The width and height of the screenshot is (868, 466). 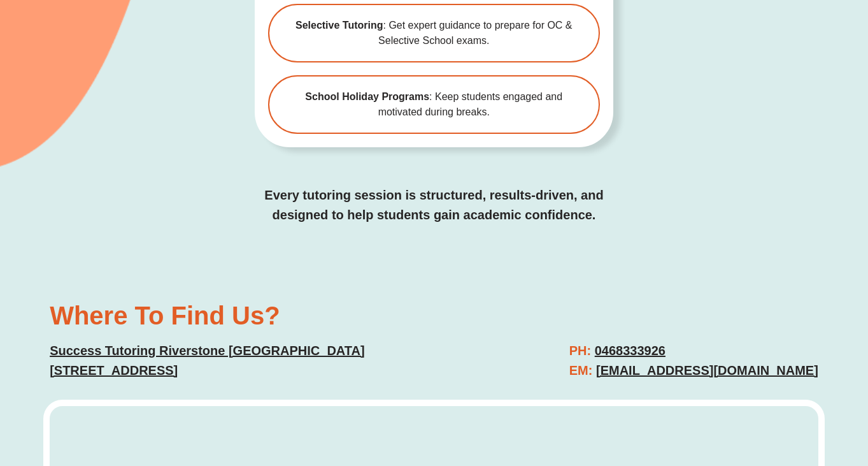 What do you see at coordinates (836, 435) in the screenshot?
I see `div: Chat Widget` at bounding box center [836, 435].